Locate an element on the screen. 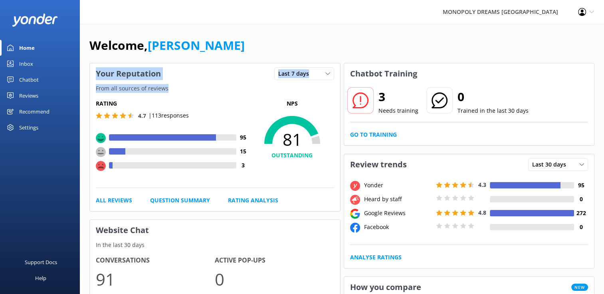  div: Help is located at coordinates (41, 278).